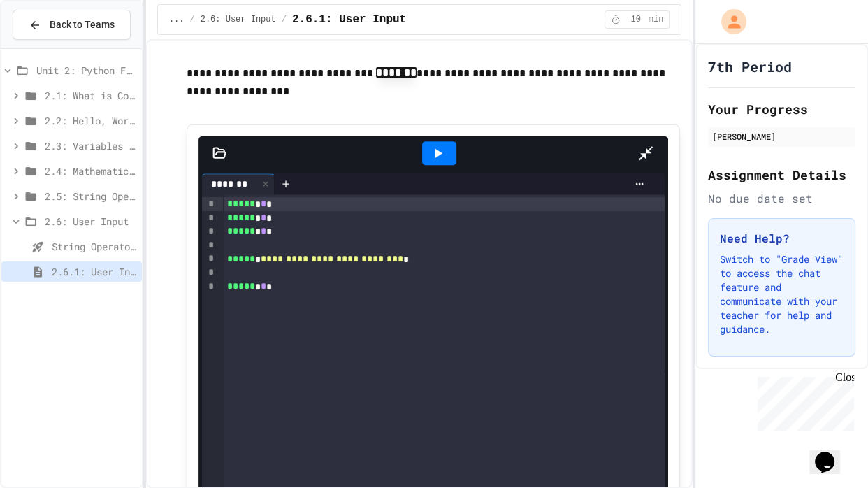 The height and width of the screenshot is (488, 868). What do you see at coordinates (782, 295) in the screenshot?
I see `p: Switch to "Grade View" to access the chat feature and communicate with your teacher for help and ...` at bounding box center [782, 295].